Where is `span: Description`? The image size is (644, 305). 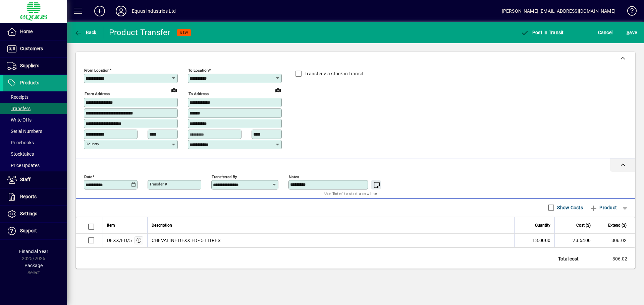 span: Description is located at coordinates (162, 225).